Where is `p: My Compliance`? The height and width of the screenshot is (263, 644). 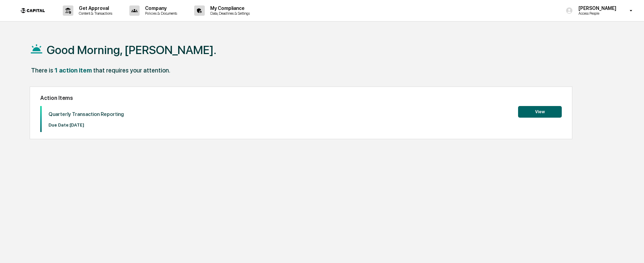
p: My Compliance is located at coordinates (229, 8).